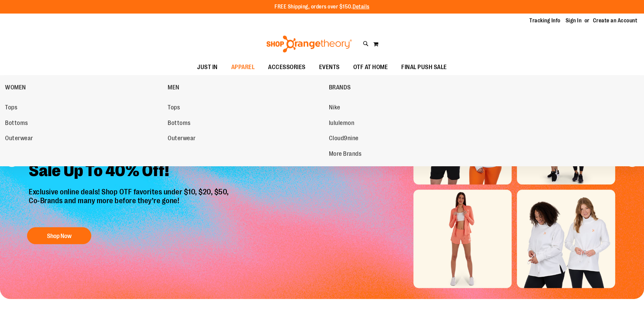 The width and height of the screenshot is (644, 320). Describe the element at coordinates (129, 204) in the screenshot. I see `p: Exclusive online deals! Shop OTF favorites under $10, $20, $50, Co-Brands and many more before th...` at that location.